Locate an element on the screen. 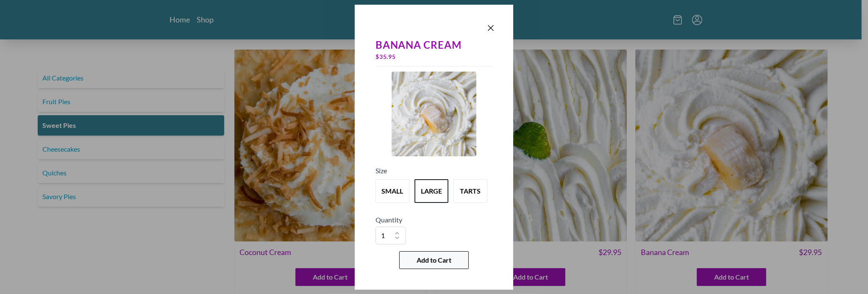 The height and width of the screenshot is (294, 868). a: Product Image is located at coordinates (434, 115).